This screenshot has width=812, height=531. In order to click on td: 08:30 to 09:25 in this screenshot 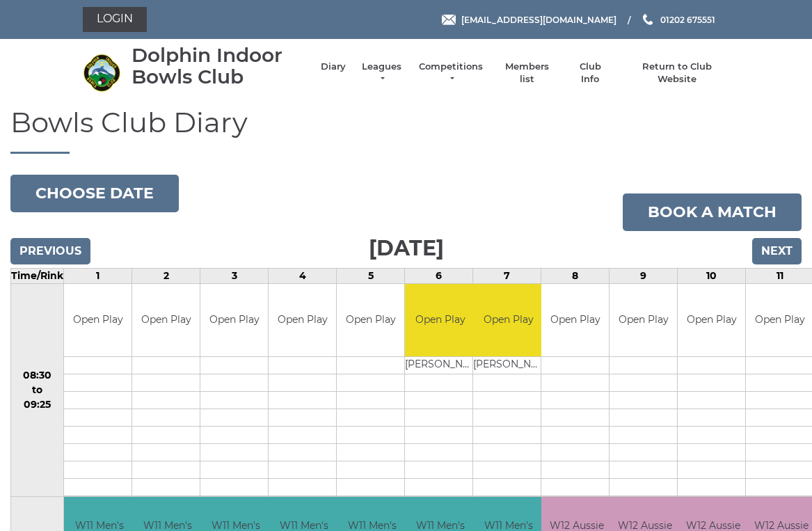, I will do `click(37, 390)`.